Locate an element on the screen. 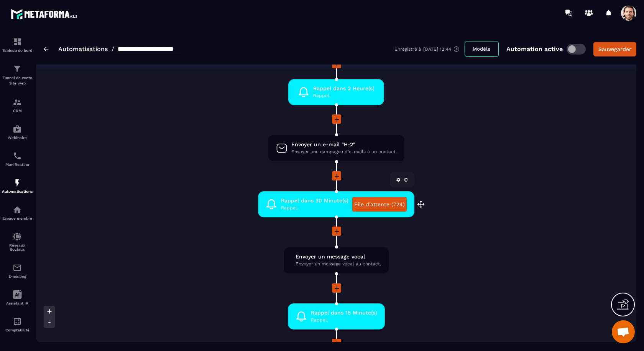 Image resolution: width=644 pixels, height=351 pixels. button: Modèle is located at coordinates (481, 49).